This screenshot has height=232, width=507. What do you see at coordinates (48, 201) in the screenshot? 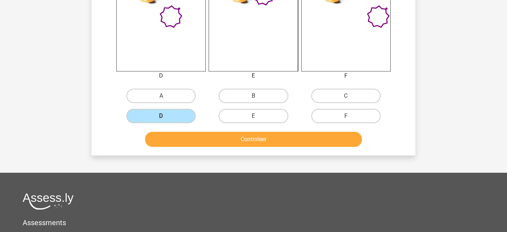
I see `img: Assessly logo` at bounding box center [48, 201].